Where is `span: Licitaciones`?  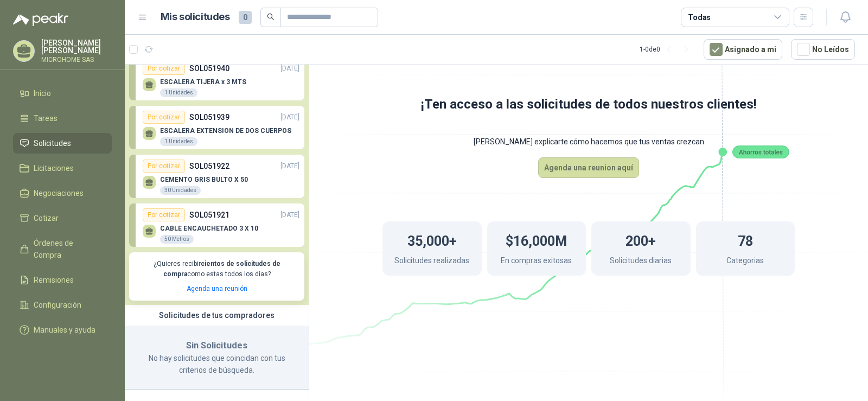 span: Licitaciones is located at coordinates (54, 168).